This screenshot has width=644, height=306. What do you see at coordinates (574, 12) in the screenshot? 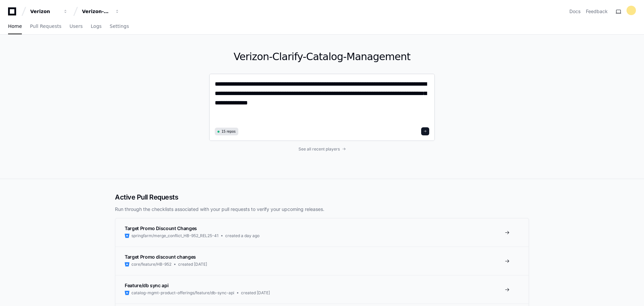
I see `a: Docs` at bounding box center [574, 12].